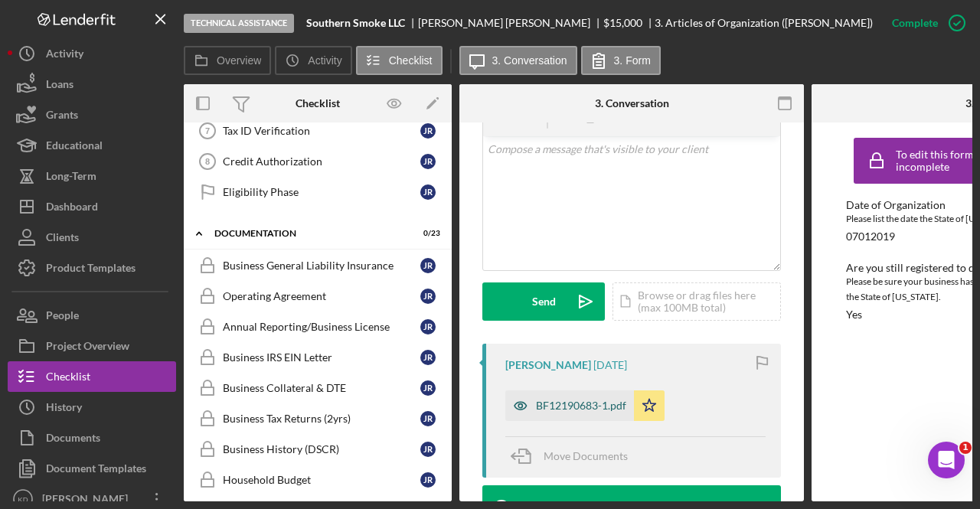  I want to click on a: Annual Reporting/Business LicenseJR, so click(318, 327).